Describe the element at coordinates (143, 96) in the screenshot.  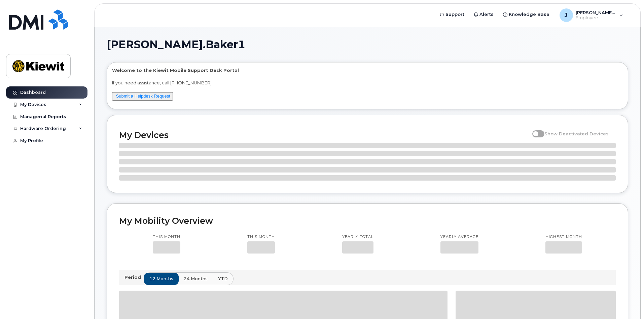
I see `a: Submit a Helpdesk Request` at that location.